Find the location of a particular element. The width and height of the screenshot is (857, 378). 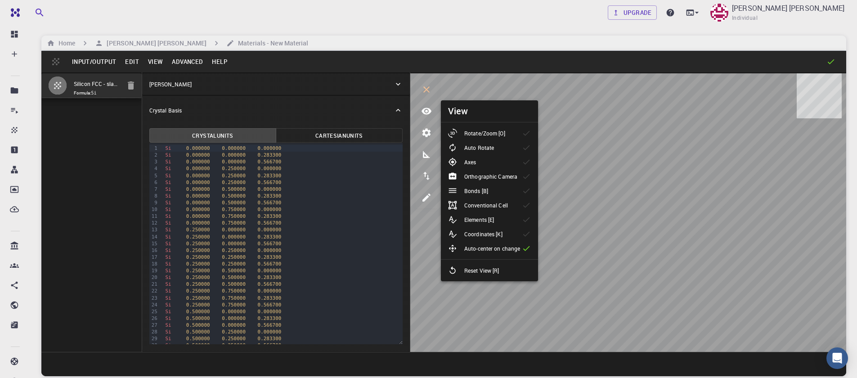

div: 14 is located at coordinates (154, 237).